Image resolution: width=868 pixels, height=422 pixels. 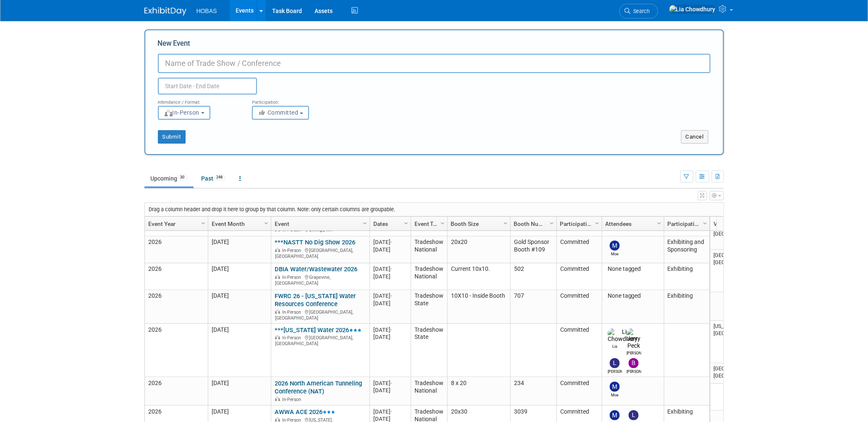 What do you see at coordinates (220, 177) in the screenshot?
I see `span: 248` at bounding box center [220, 177].